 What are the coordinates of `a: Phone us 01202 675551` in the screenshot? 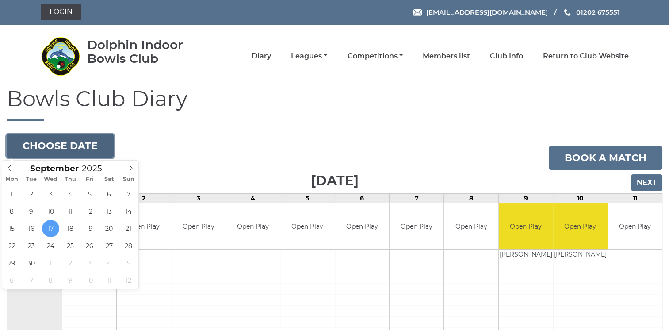 It's located at (591, 12).